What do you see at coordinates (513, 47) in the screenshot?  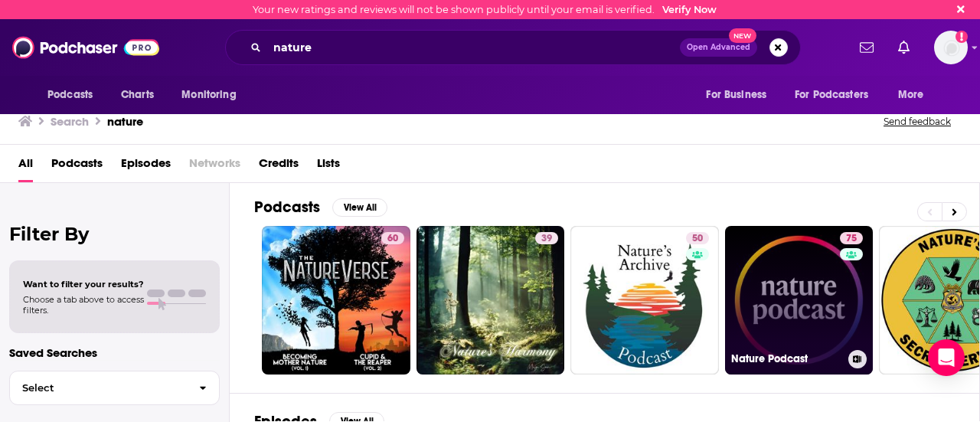 I see `div: Search podcasts, credits, & more...` at bounding box center [513, 47].